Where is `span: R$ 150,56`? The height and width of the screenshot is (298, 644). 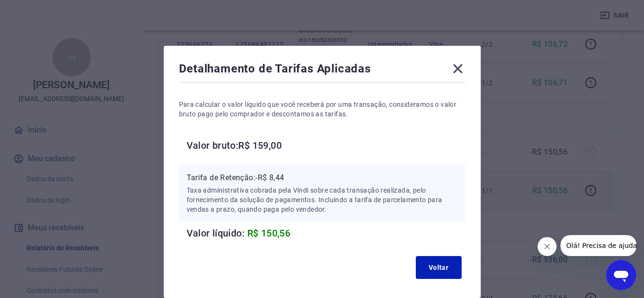 span: R$ 150,56 is located at coordinates (269, 233).